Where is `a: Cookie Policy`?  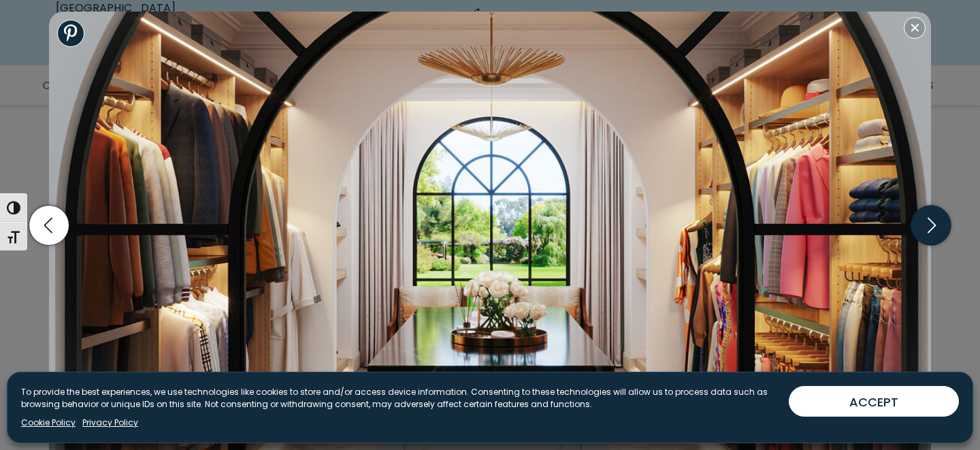
a: Cookie Policy is located at coordinates (49, 423).